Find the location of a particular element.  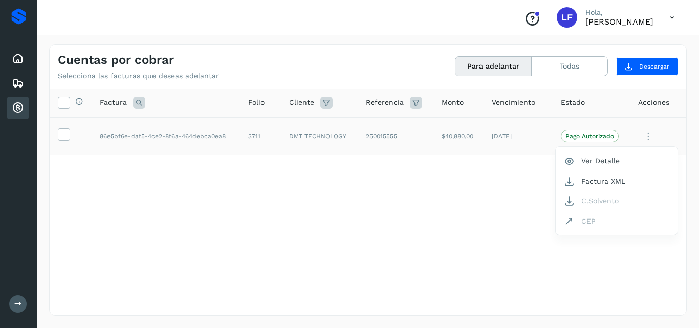

div: Cuentas por cobrar is located at coordinates (18, 108).